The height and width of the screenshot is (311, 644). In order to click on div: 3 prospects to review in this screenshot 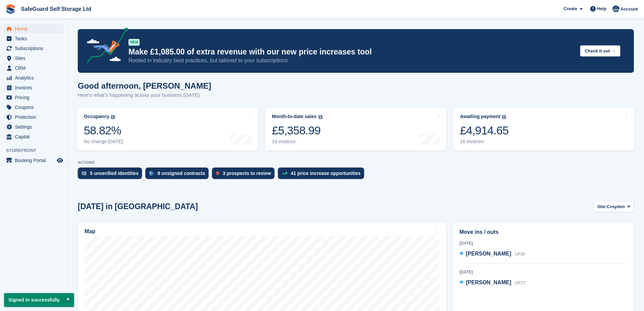, I will do `click(247, 173)`.